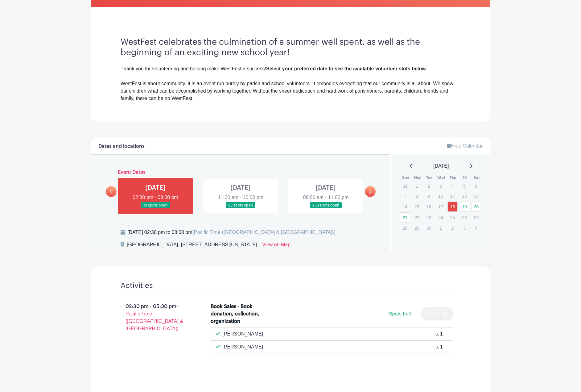 The width and height of the screenshot is (581, 392). What do you see at coordinates (429, 217) in the screenshot?
I see `p: 23` at bounding box center [429, 217].